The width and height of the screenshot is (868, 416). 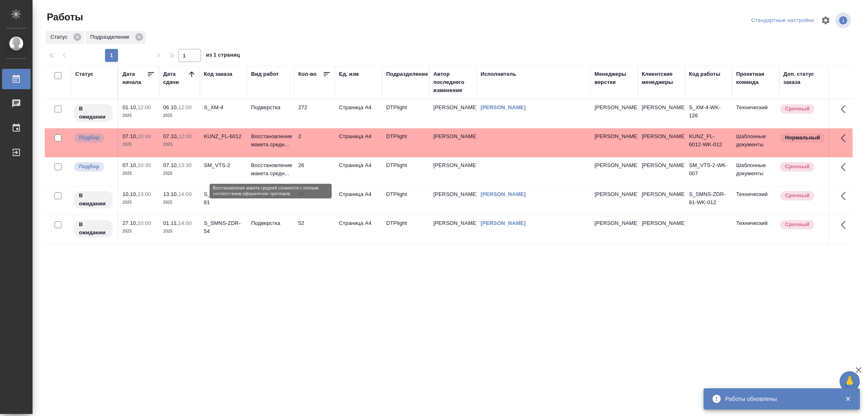 I want to click on p: Подразделение, so click(x=111, y=37).